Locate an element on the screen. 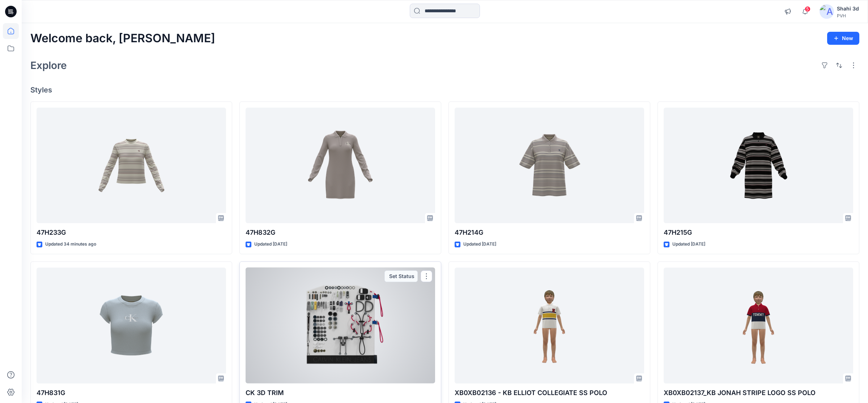 Image resolution: width=868 pixels, height=403 pixels. a: CK 3D TRIM is located at coordinates (341, 326).